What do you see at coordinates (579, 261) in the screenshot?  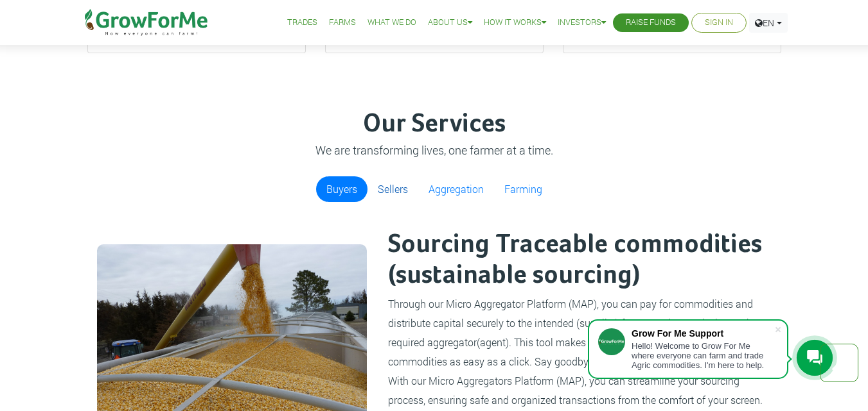 I see `h2: Sourcing Traceable commodities (sustainable sourcing)` at bounding box center [579, 261].